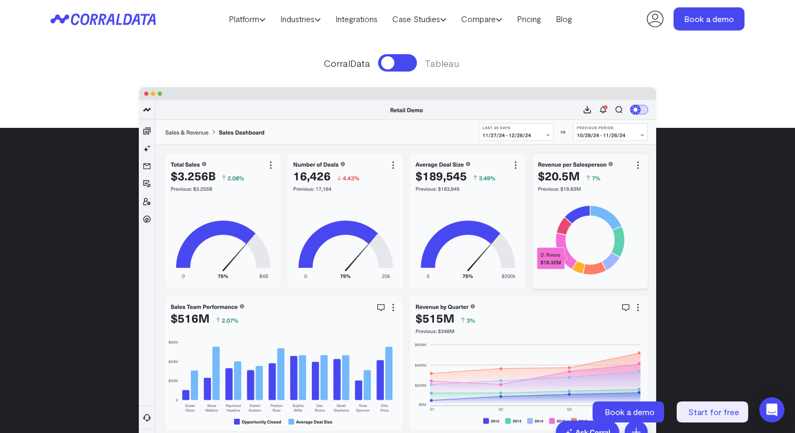 This screenshot has width=795, height=433. Describe the element at coordinates (357, 19) in the screenshot. I see `a: Integrations` at that location.